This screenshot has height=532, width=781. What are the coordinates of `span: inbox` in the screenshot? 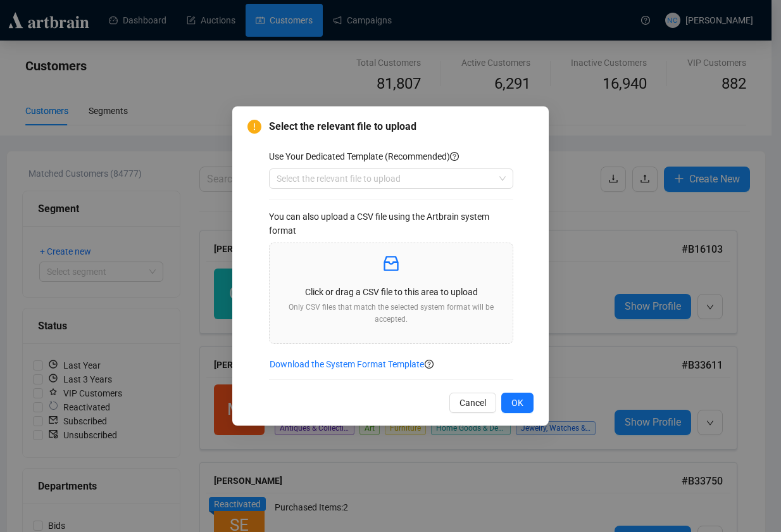 It's located at (391, 263).